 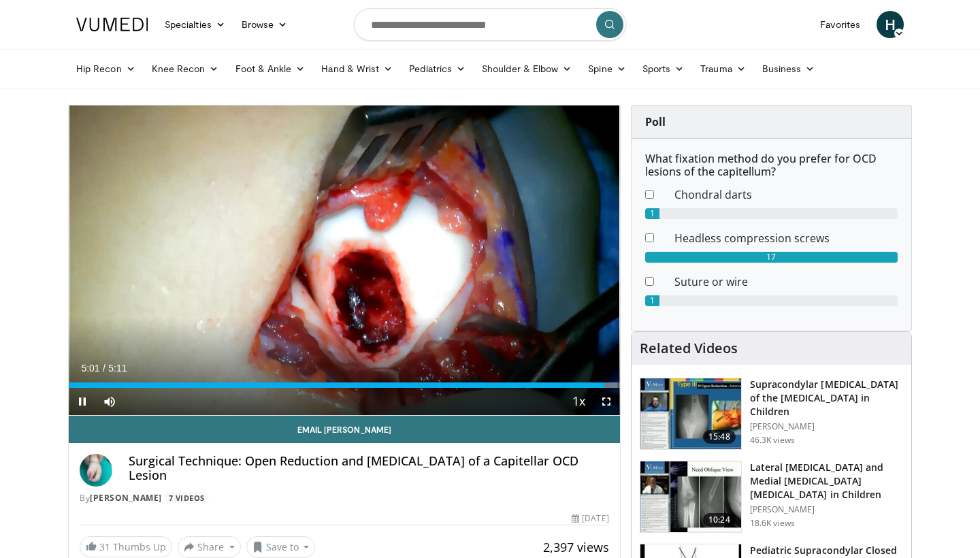 I want to click on button: Pause, so click(x=82, y=402).